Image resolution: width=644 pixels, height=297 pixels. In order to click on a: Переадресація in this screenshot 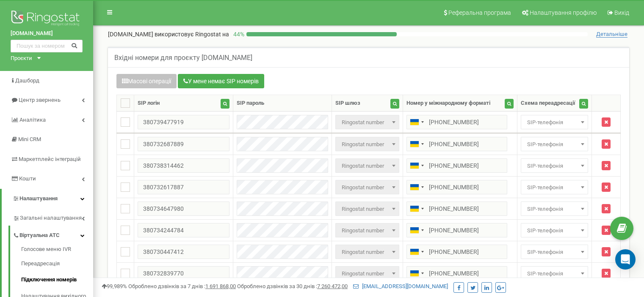, I will do `click(57, 264)`.